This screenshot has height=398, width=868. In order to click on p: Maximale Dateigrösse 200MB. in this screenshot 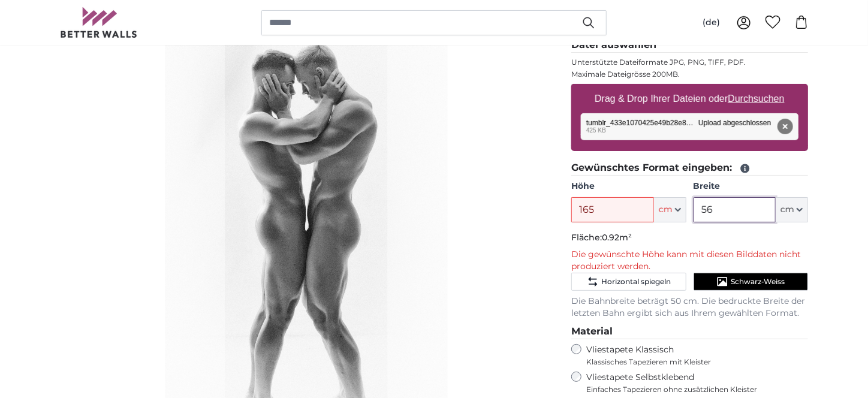, I will do `click(689, 75)`.